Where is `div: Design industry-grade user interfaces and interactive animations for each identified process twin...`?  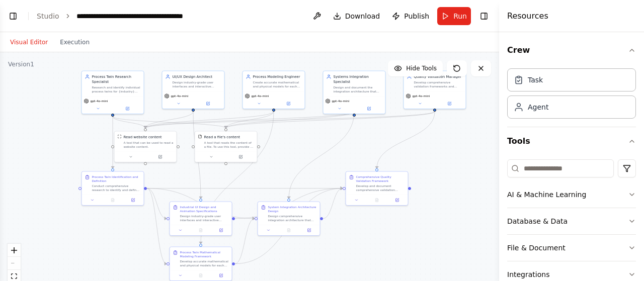
div: Design industry-grade user interfaces and interactive animations for each identified process twin... is located at coordinates (204, 218).